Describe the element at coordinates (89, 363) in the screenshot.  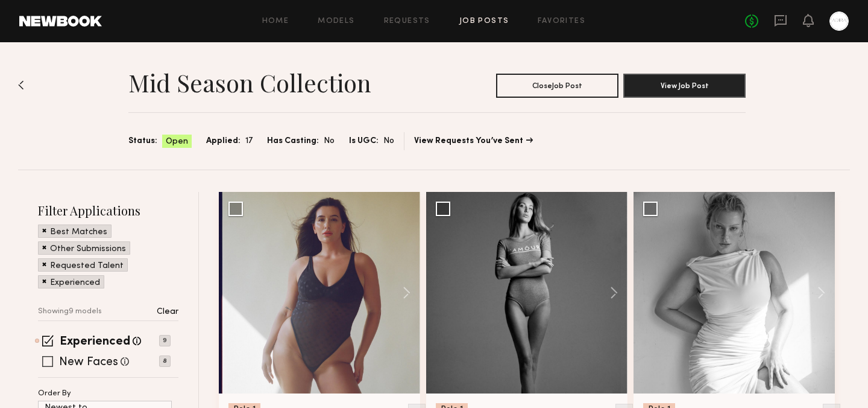
I see `label: New Faces` at that location.